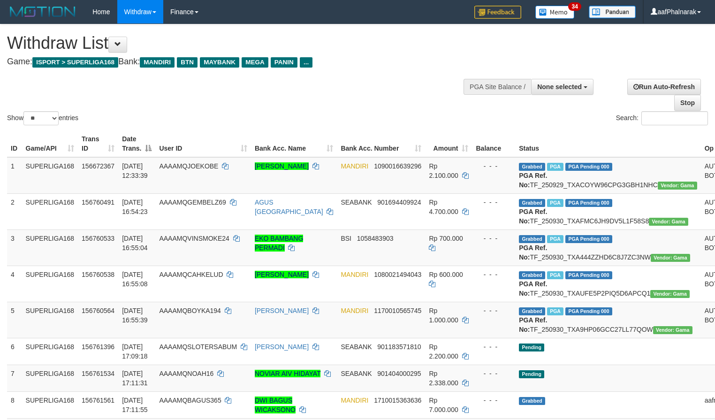  Describe the element at coordinates (98, 274) in the screenshot. I see `span: 156760538` at that location.